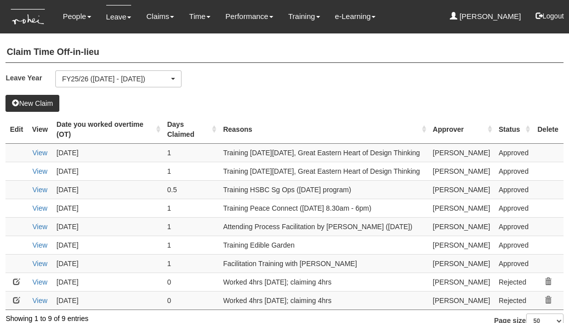  Describe the element at coordinates (77, 16) in the screenshot. I see `a: People` at that location.